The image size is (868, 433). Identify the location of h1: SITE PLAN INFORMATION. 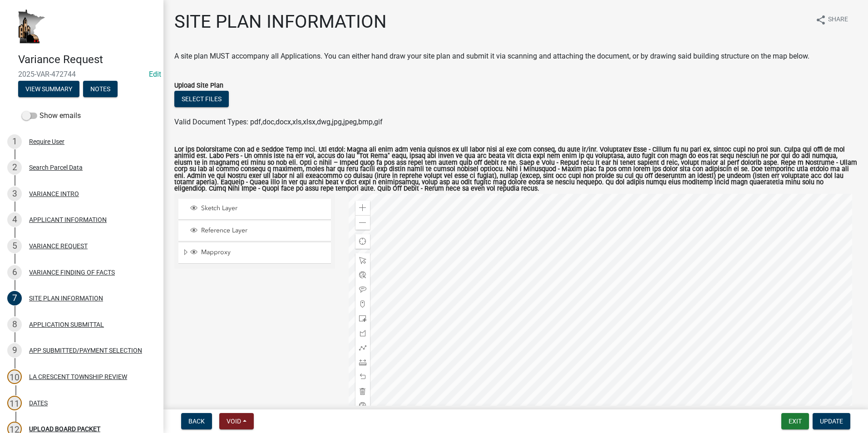
(281, 22).